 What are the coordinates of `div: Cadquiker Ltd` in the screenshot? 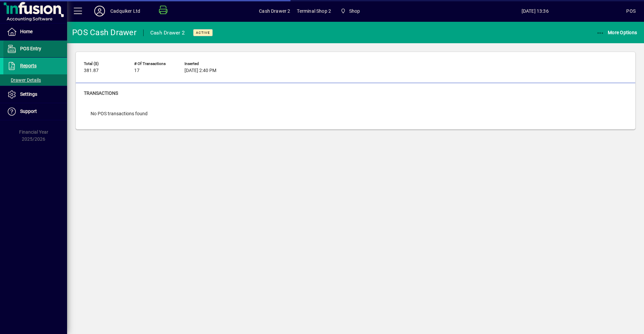 It's located at (125, 11).